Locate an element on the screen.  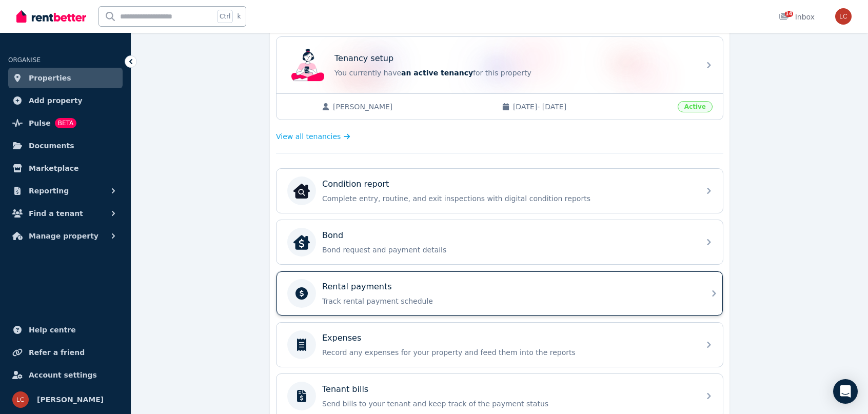
p: Send bills to your tenant and keep track of the payment status is located at coordinates (508, 404).